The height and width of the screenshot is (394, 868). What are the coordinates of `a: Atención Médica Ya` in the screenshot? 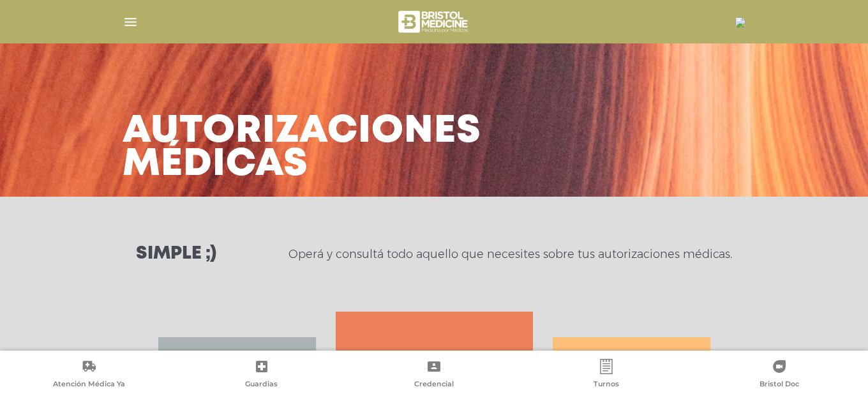 It's located at (89, 374).